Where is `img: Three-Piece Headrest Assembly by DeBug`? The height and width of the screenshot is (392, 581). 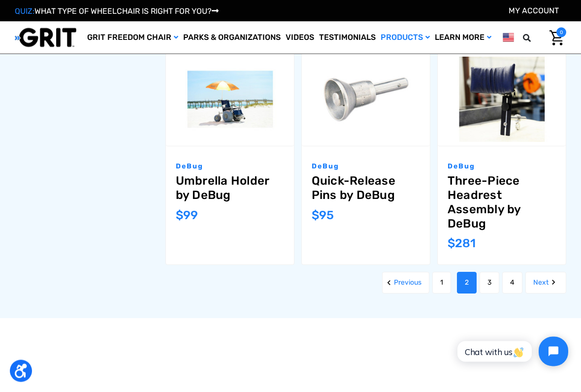
img: Three-Piece Headrest Assembly by DeBug is located at coordinates (502, 100).